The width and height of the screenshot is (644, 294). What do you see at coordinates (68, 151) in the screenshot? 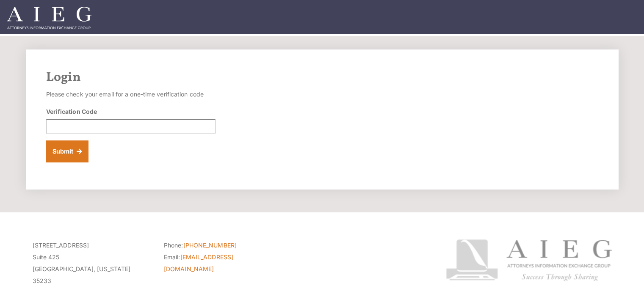
I see `button: Submit` at bounding box center [68, 151].